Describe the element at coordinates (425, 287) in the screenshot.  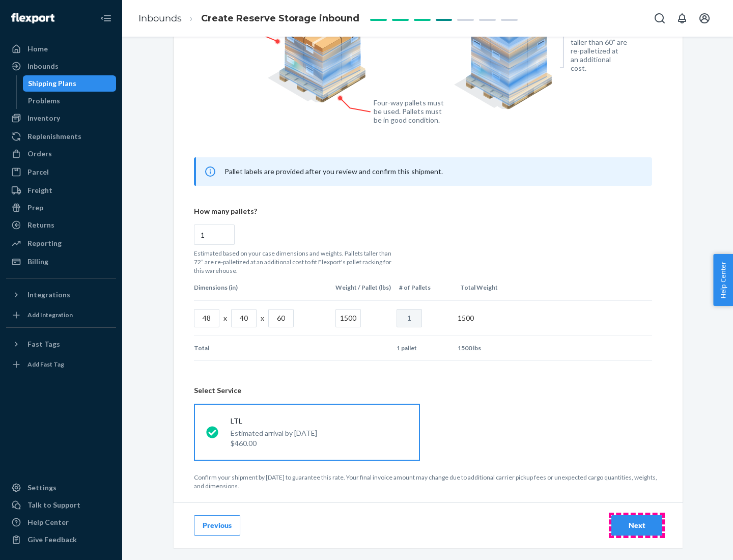
I see `th: # of Pallets` at that location.